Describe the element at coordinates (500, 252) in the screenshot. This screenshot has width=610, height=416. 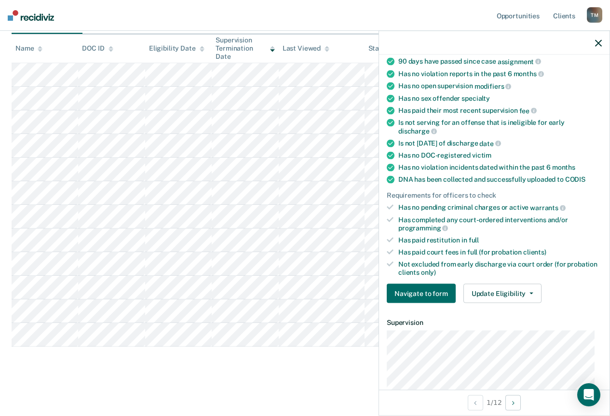
I see `div: Has paid court fees in full (for probation` at that location.